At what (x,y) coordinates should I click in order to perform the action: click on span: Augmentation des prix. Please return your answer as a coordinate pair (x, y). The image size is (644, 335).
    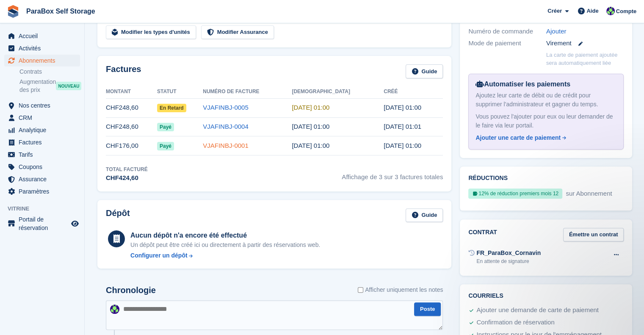
    Looking at the image, I should click on (38, 86).